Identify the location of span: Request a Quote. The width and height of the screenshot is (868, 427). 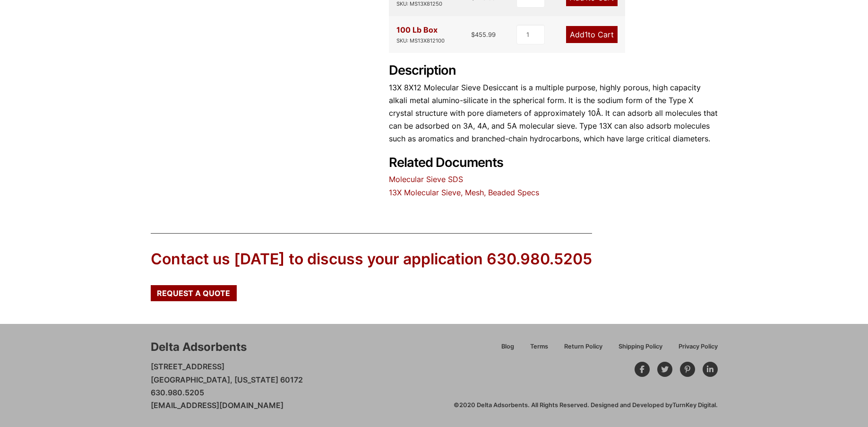
(194, 293).